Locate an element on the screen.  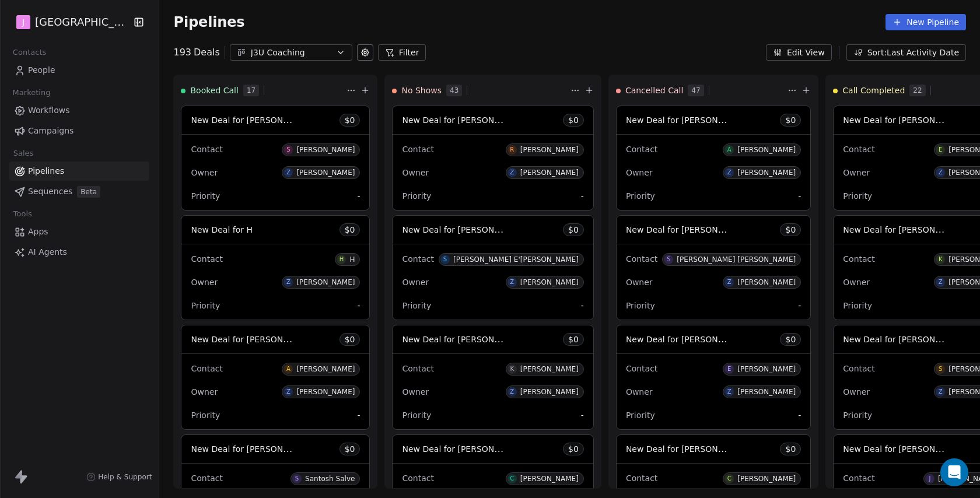
div: E is located at coordinates (940, 150).